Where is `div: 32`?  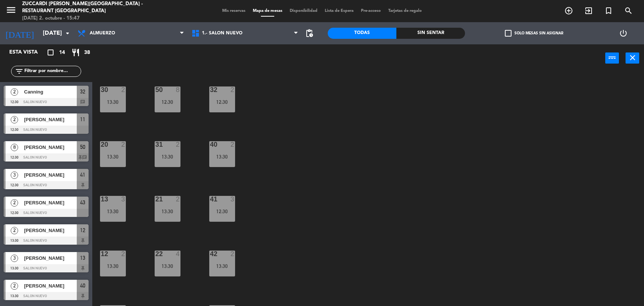 div: 32 is located at coordinates (210, 90).